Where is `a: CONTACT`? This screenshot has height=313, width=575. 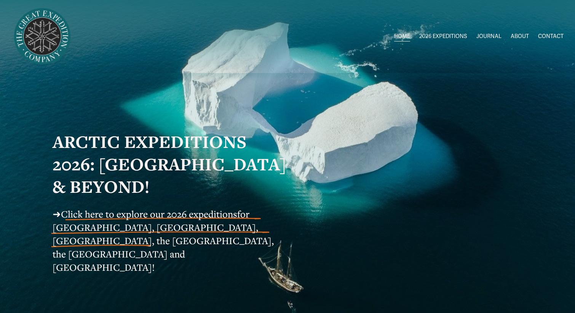 a: CONTACT is located at coordinates (551, 37).